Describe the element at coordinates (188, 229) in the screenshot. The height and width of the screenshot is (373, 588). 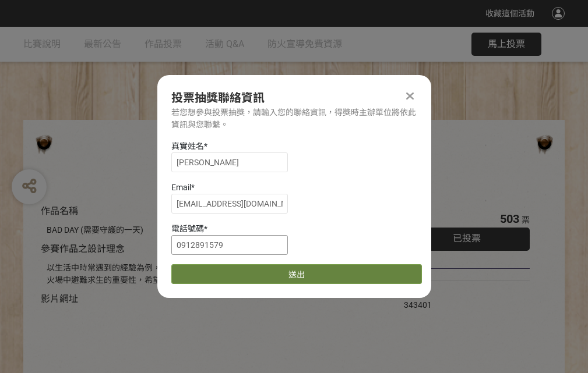
I see `span: 電話號碼` at that location.